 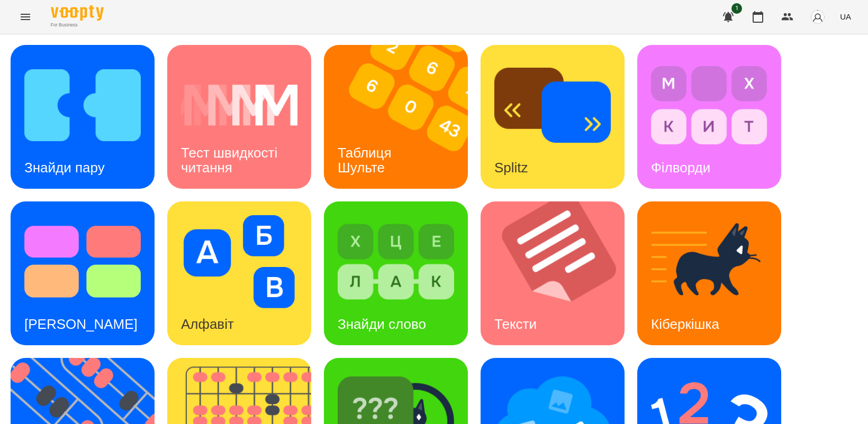 I want to click on img: Кіберкішка, so click(x=709, y=262).